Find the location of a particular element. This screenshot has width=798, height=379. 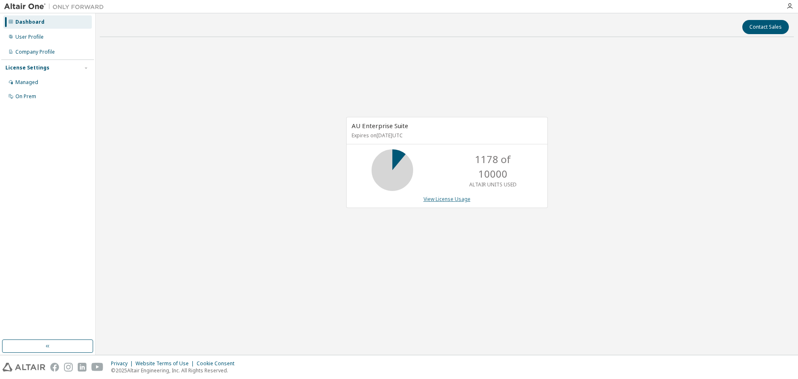

img: facebook.svg is located at coordinates (54, 367).